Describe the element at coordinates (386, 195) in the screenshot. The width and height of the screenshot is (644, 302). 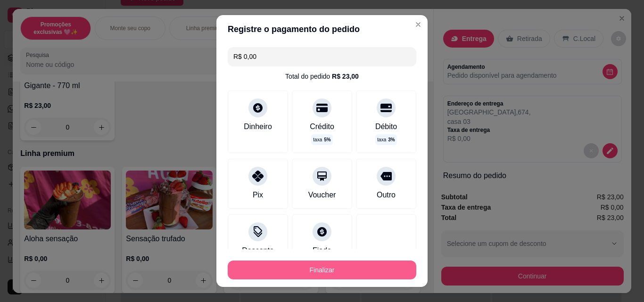
I see `div: Outro` at that location.